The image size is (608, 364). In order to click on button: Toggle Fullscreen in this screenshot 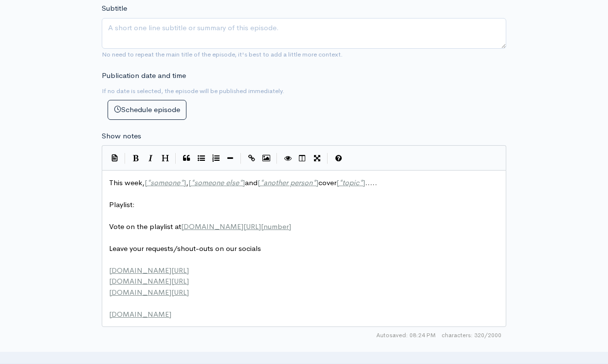, I will do `click(317, 158)`.